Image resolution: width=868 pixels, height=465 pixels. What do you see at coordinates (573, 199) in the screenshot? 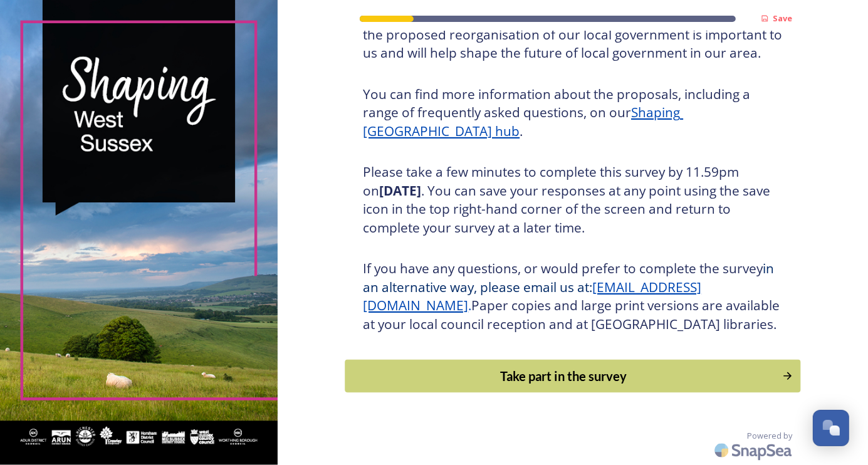
I see `h3: Please take a few minutes to complete this survey by 11.59pm on . You can save your responses at ...` at bounding box center [573, 199].